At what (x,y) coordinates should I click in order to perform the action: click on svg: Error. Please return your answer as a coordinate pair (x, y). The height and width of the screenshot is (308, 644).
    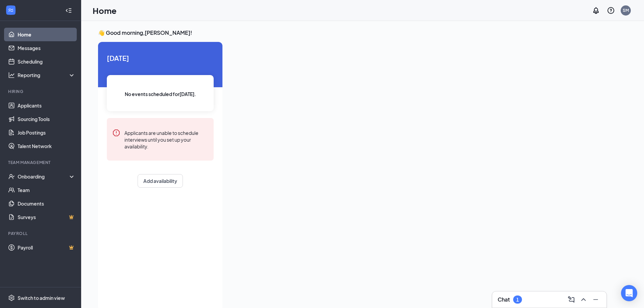
    Looking at the image, I should click on (116, 133).